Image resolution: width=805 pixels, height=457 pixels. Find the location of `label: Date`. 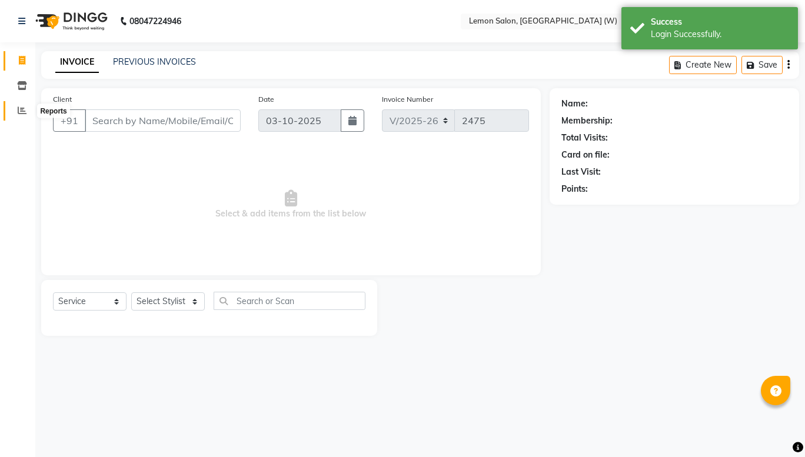

label: Date is located at coordinates (266, 99).